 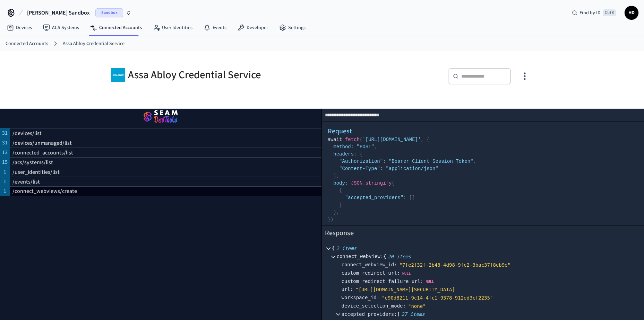 What do you see at coordinates (5, 152) in the screenshot?
I see `p: 13` at bounding box center [5, 152].